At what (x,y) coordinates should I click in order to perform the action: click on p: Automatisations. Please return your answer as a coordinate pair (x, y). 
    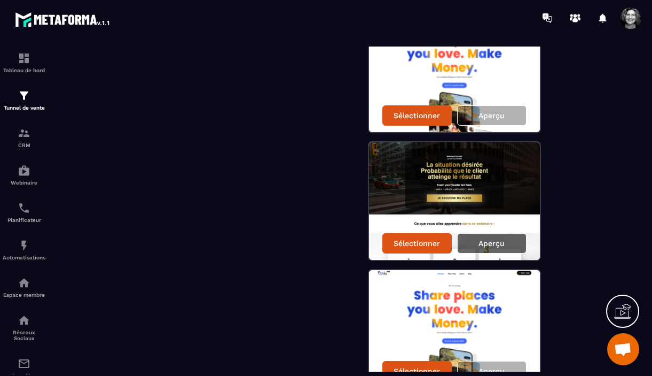
    Looking at the image, I should click on (24, 257).